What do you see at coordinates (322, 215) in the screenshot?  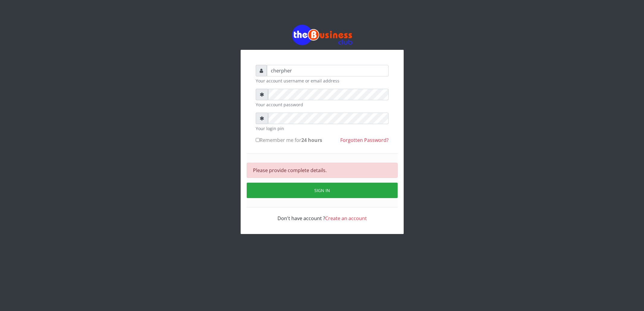 I see `div: Don't have account ?` at bounding box center [322, 215].